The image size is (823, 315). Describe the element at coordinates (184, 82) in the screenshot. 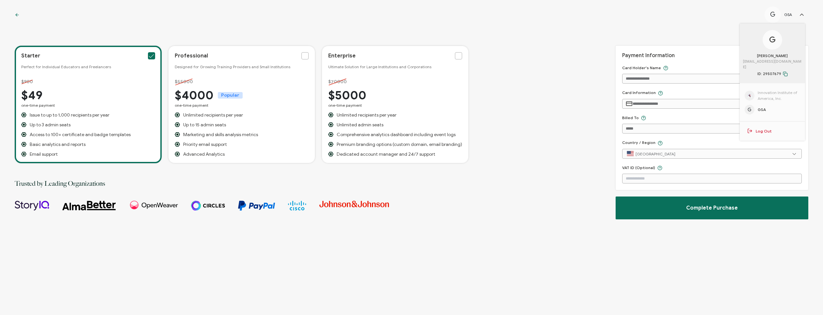

I see `p: $55000` at that location.